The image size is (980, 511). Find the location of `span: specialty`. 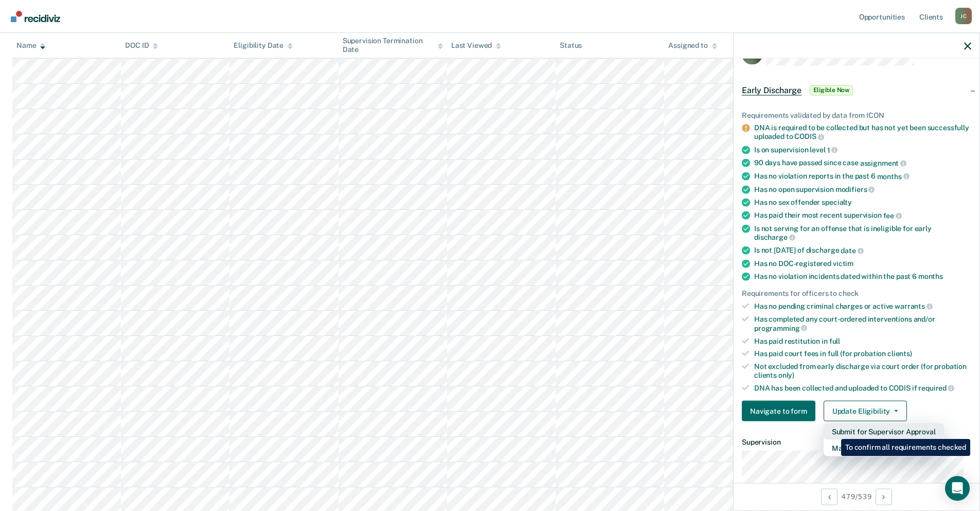

span: specialty is located at coordinates (836, 202).